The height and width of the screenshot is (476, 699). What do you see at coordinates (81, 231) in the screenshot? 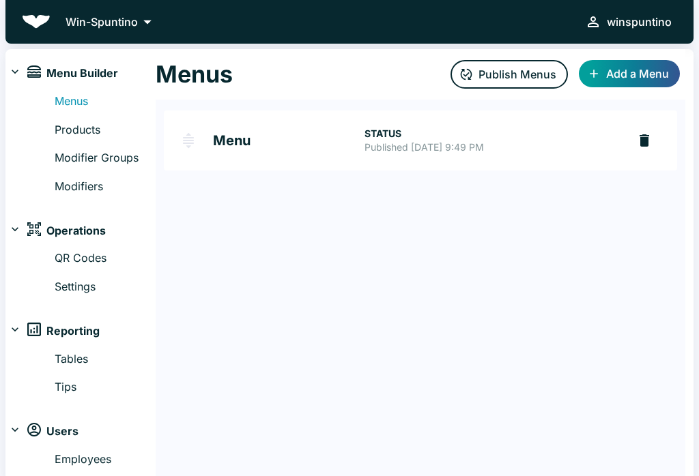
I see `div: operationsOperations` at bounding box center [81, 231].